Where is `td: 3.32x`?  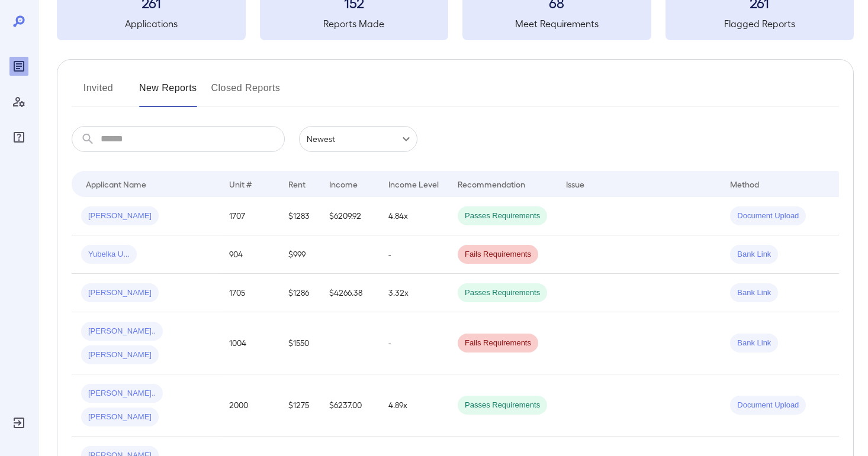 td: 3.32x is located at coordinates (414, 293).